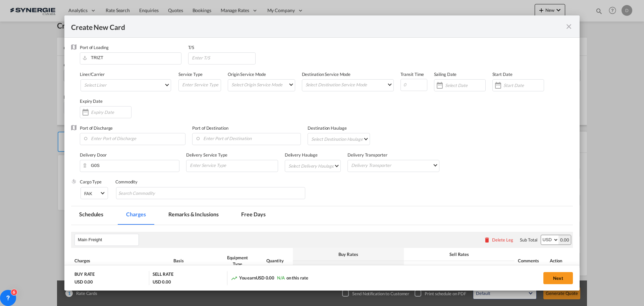 Image resolution: width=644 pixels, height=306 pixels. Describe the element at coordinates (91, 182) in the screenshot. I see `label: Cargo Type` at that location.